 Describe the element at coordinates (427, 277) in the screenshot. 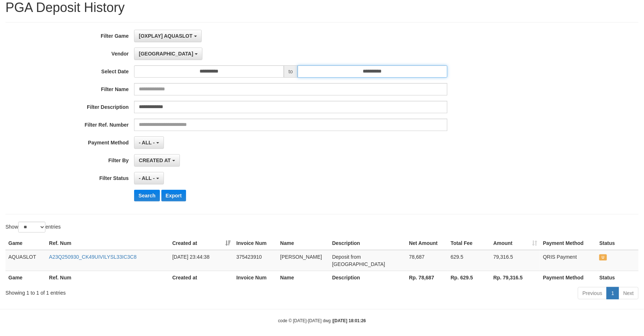

I see `th: Rp. 78,687` at that location.